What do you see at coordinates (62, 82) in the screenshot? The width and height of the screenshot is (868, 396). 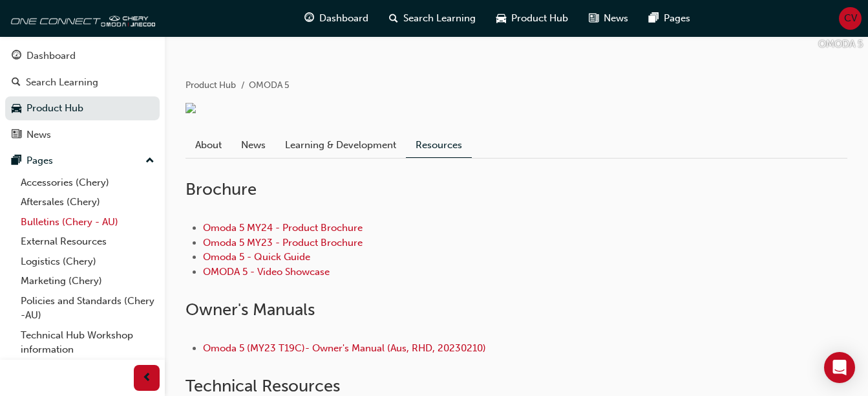 I see `div: Search Learning` at bounding box center [62, 82].